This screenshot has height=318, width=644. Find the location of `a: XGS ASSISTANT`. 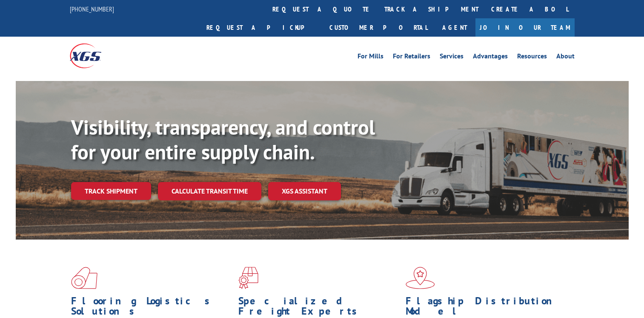

a: XGS ASSISTANT is located at coordinates (305, 191).